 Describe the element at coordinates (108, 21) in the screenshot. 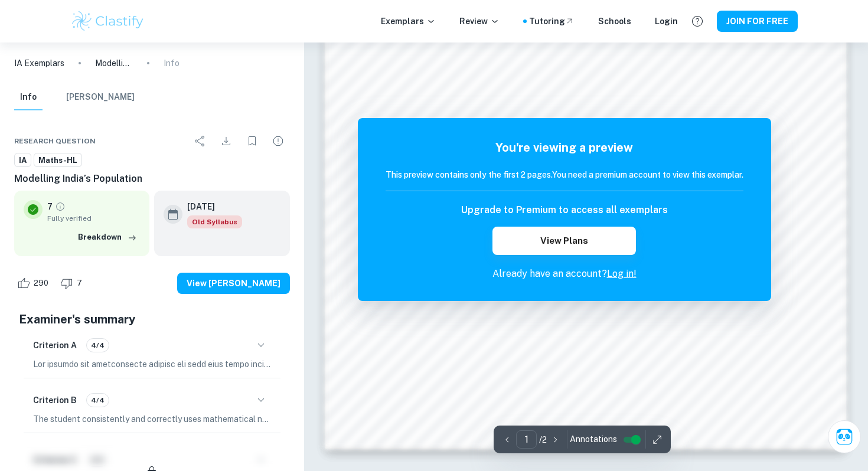

I see `img: Clastify logo` at that location.